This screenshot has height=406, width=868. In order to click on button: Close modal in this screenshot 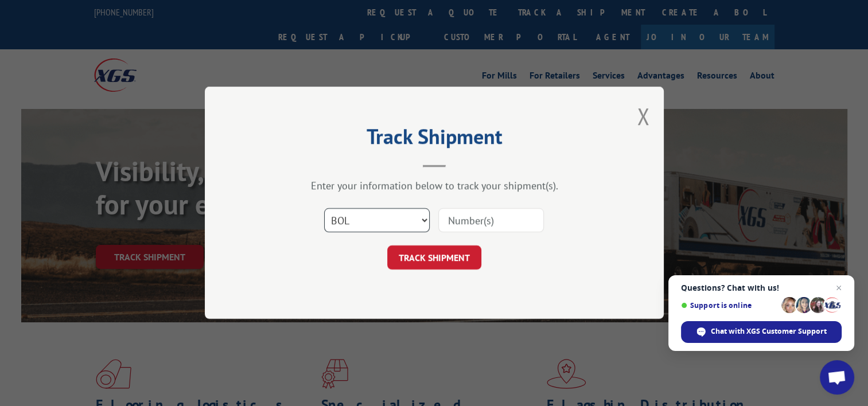, I will do `click(643, 116)`.